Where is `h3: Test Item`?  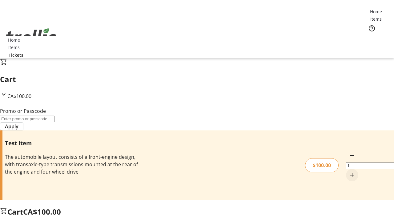
h3: Test Item is located at coordinates (72, 143).